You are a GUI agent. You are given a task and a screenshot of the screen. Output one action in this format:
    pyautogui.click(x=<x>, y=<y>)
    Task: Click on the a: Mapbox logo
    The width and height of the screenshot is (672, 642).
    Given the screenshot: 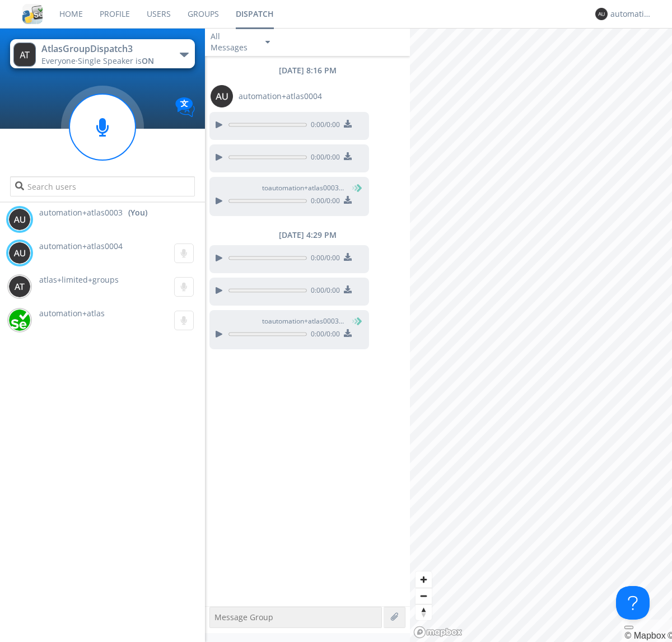 What is the action you would take?
    pyautogui.click(x=438, y=632)
    